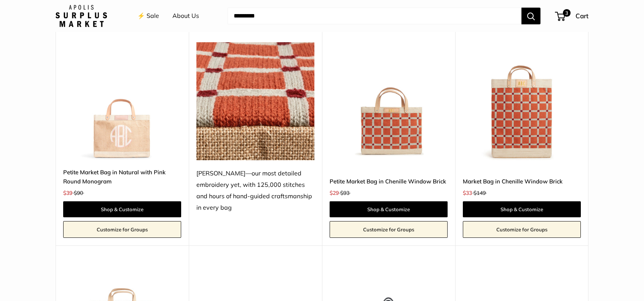  I want to click on span: Cart, so click(582, 15).